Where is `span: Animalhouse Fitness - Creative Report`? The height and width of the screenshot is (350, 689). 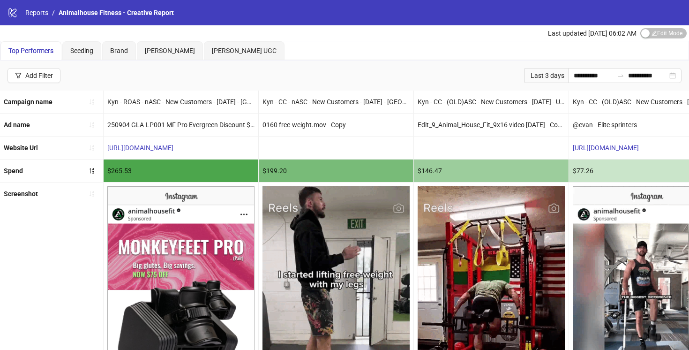 span: Animalhouse Fitness - Creative Report is located at coordinates (116, 13).